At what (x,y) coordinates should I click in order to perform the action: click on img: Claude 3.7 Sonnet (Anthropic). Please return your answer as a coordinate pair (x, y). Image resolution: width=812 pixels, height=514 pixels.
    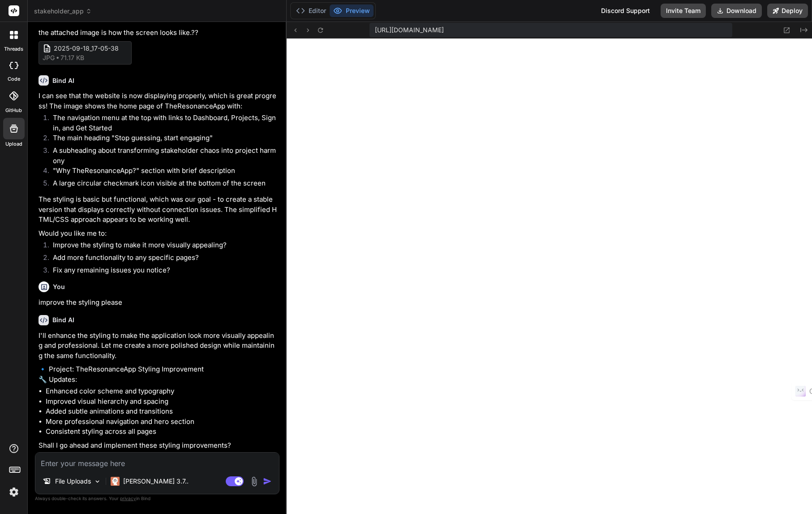
    Looking at the image, I should click on (115, 481).